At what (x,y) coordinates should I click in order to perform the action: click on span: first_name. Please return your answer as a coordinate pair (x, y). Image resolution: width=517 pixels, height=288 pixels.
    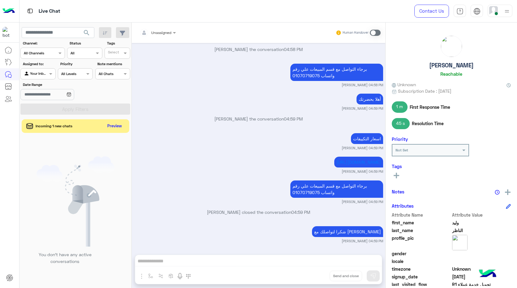
    Looking at the image, I should click on (421, 223).